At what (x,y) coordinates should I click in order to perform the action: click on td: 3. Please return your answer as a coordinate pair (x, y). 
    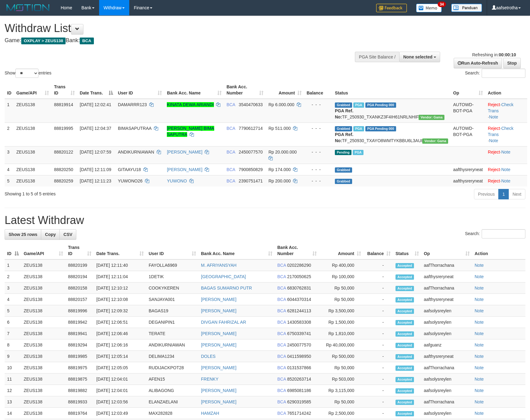
    Looking at the image, I should click on (10, 155).